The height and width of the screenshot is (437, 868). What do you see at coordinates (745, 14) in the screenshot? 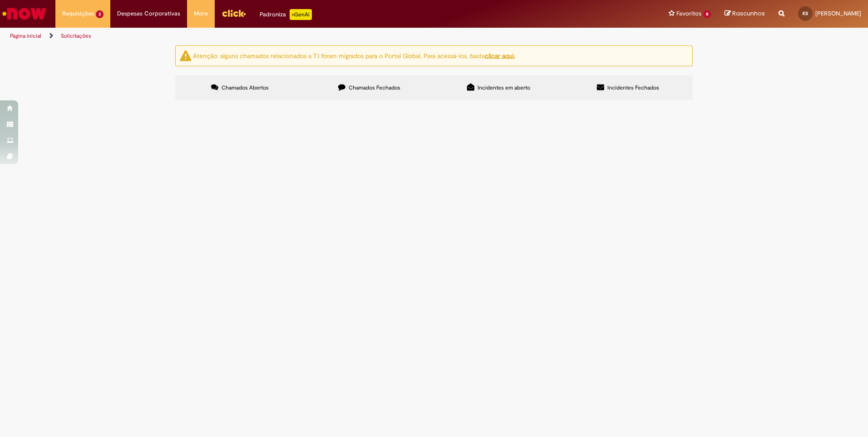
I see `a: Rascunhos` at bounding box center [745, 14].